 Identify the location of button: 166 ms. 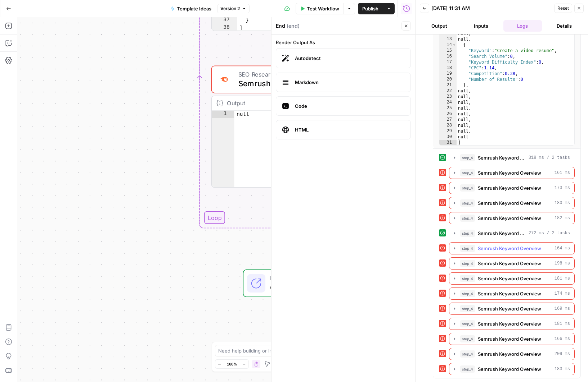
(512, 339).